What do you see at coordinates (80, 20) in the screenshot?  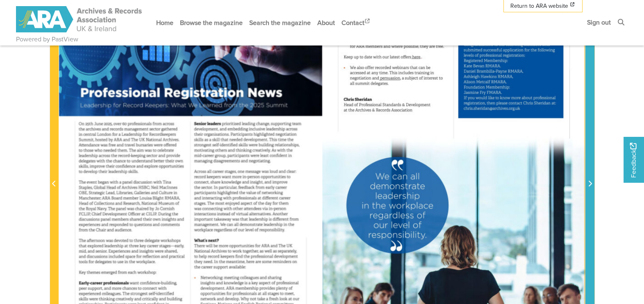 I see `img: ARA - ARC Magazine | Powered by PastView` at bounding box center [80, 20].